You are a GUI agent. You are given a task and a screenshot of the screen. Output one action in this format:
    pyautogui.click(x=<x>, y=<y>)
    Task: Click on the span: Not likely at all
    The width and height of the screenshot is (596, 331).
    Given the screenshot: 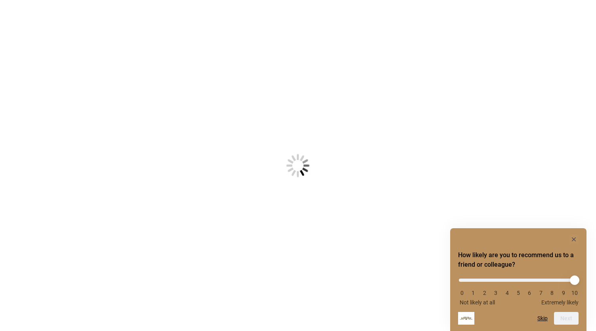 What is the action you would take?
    pyautogui.click(x=477, y=302)
    